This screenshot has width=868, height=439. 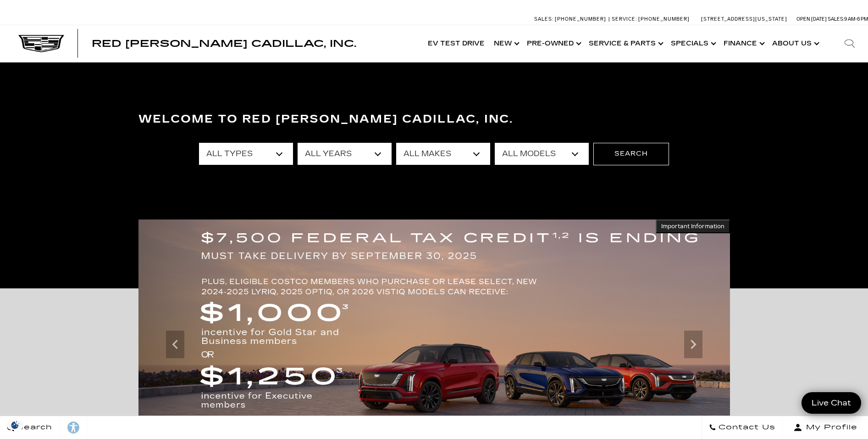 What do you see at coordinates (693, 226) in the screenshot?
I see `button: Important Information` at bounding box center [693, 226].